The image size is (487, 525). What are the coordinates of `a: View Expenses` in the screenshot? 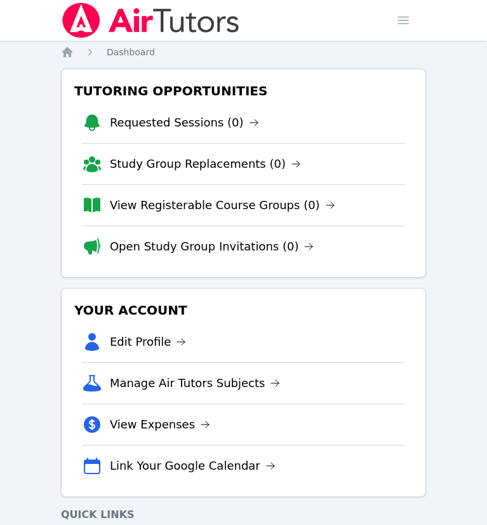 It's located at (160, 424).